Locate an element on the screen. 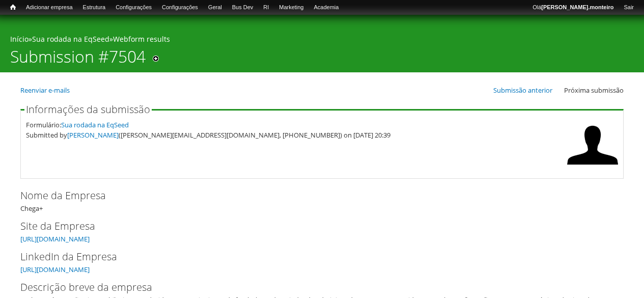 This screenshot has height=298, width=644. label: Site da Empresa is located at coordinates (314, 226).